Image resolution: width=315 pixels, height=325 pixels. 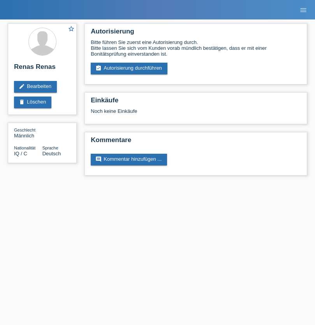 What do you see at coordinates (28, 133) in the screenshot?
I see `div: Männlich` at bounding box center [28, 133].